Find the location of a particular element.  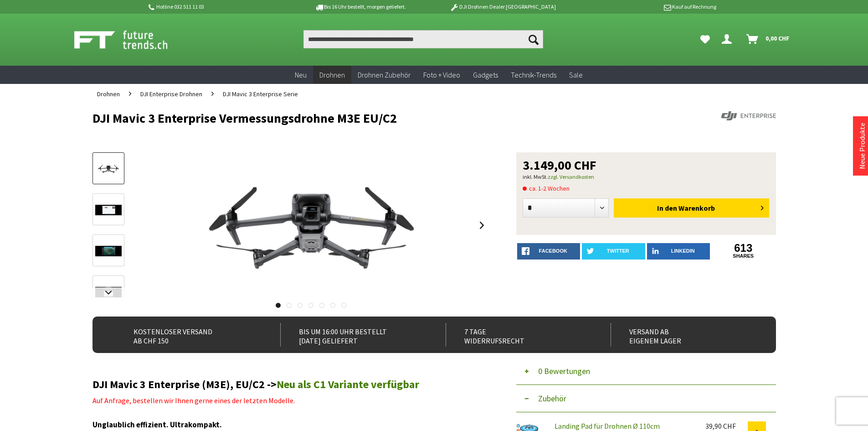

button: In den Warenkorb is located at coordinates (692, 208).